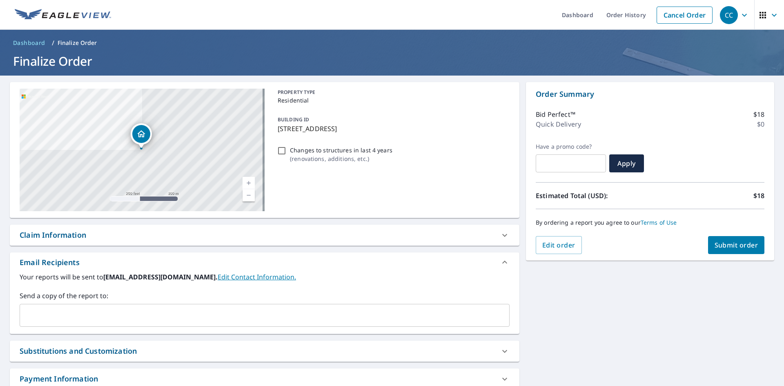 This screenshot has height=386, width=784. Describe the element at coordinates (559, 245) in the screenshot. I see `span: Edit order` at that location.